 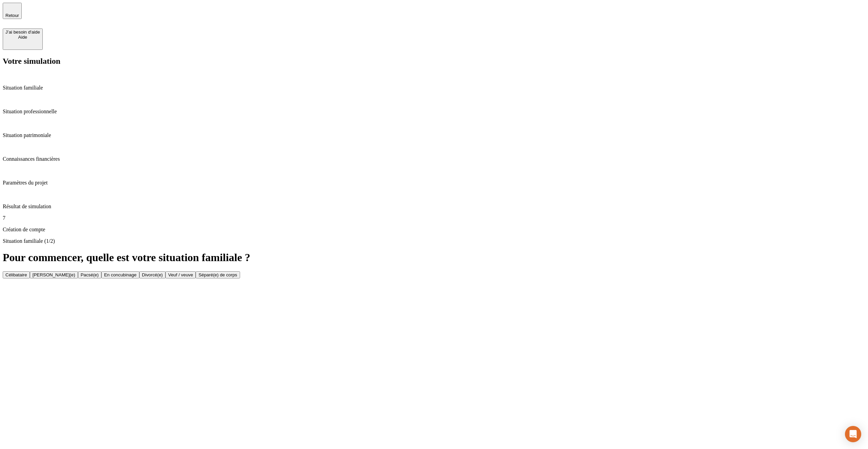 I want to click on button: Divorcé(e), so click(x=152, y=275).